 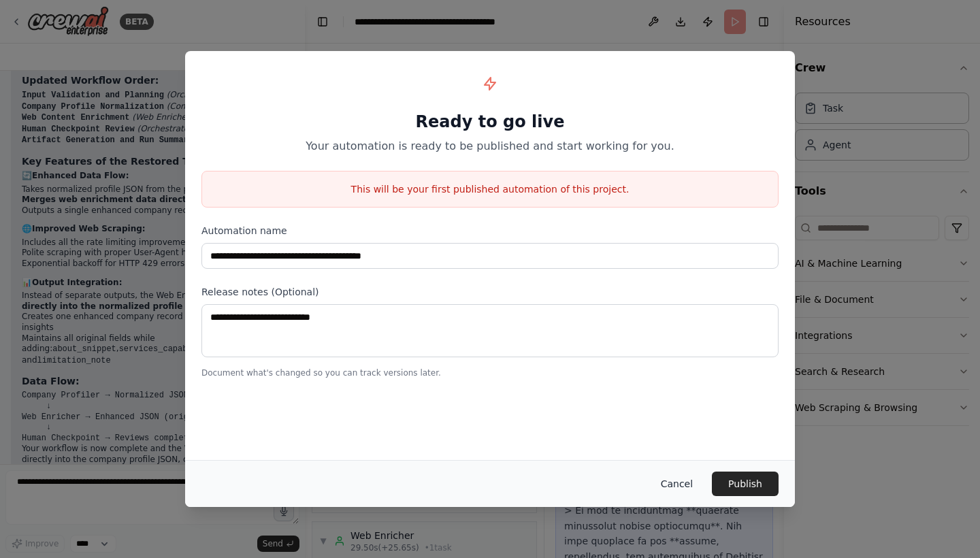 I want to click on p: This will be your first published automation of this project., so click(x=490, y=189).